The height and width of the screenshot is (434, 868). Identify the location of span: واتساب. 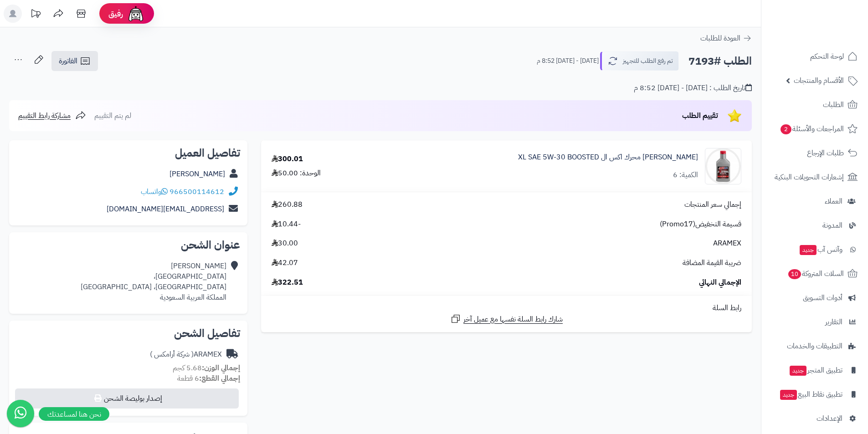
(154, 191).